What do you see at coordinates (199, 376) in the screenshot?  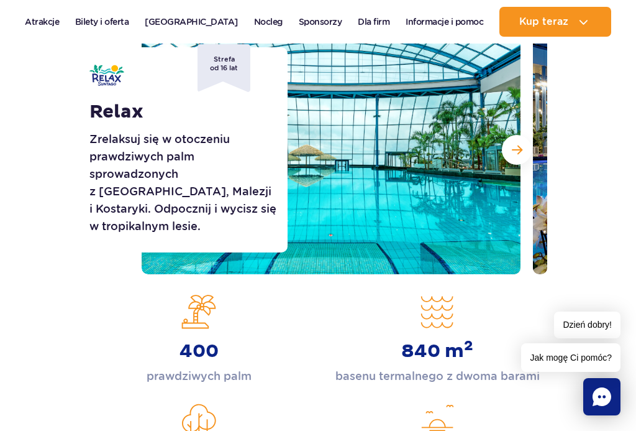 I see `p: prawdziwych palm` at bounding box center [199, 376].